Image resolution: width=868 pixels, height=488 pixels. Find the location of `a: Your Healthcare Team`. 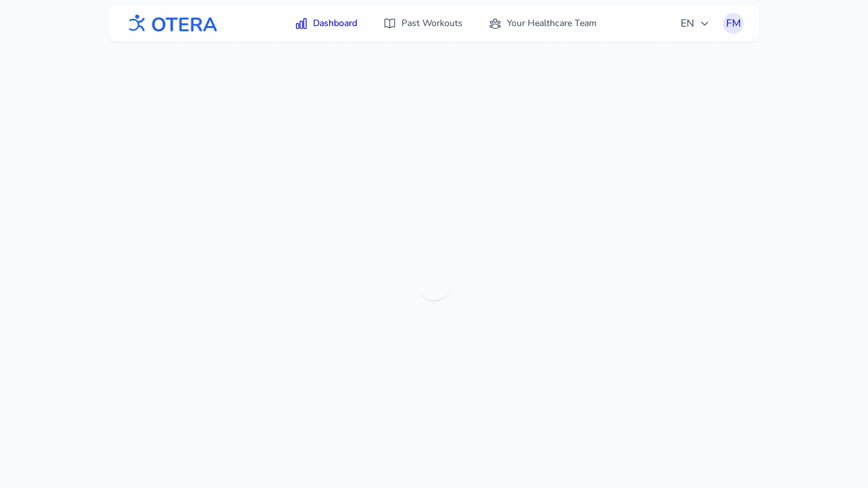

a: Your Healthcare Team is located at coordinates (543, 23).